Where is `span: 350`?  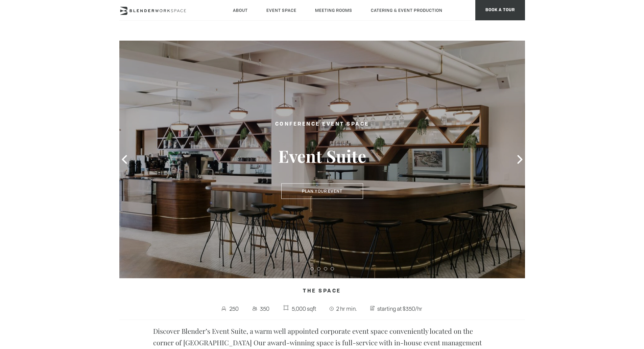
span: 350 is located at coordinates (265, 309).